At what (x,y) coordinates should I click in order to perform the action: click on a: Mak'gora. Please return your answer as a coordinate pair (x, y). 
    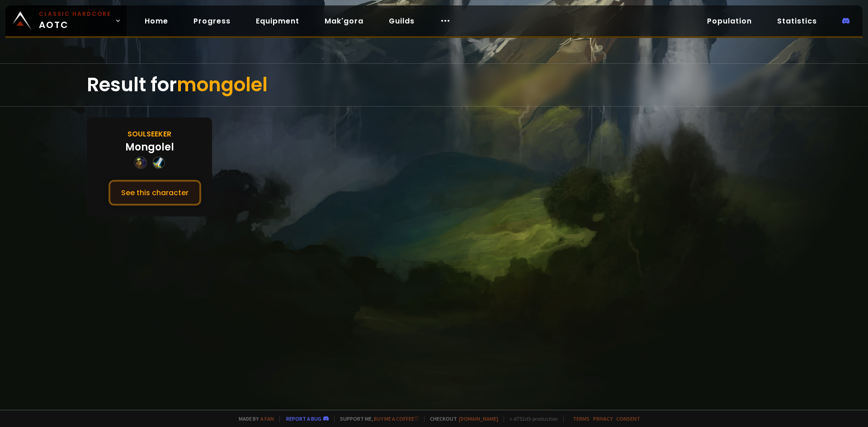
    Looking at the image, I should click on (344, 21).